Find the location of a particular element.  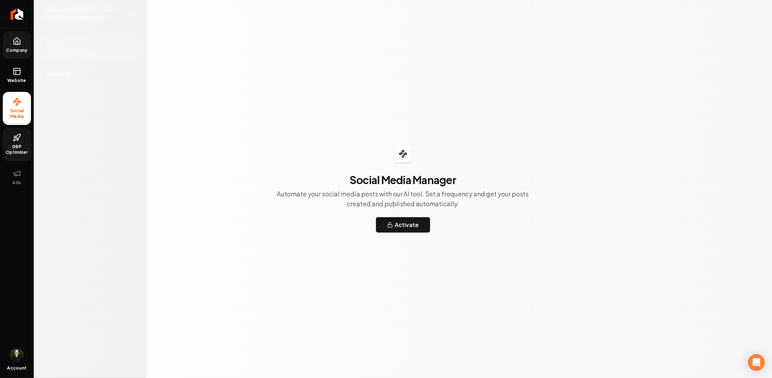

img: Greg Cruz is located at coordinates (17, 355).